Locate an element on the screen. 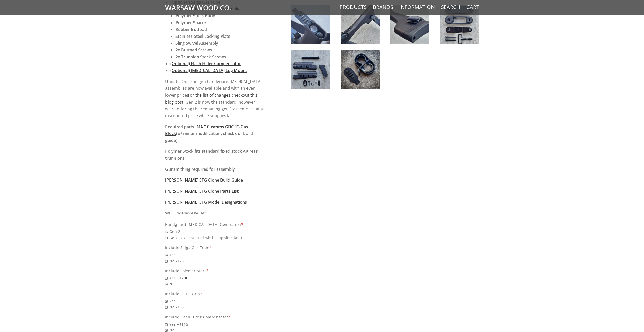  span: Yes +$115 is located at coordinates (215, 325).